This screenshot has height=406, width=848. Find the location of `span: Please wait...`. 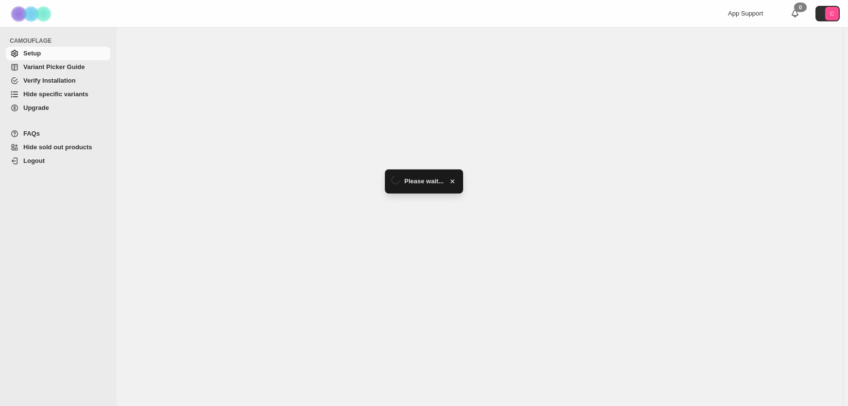

span: Please wait... is located at coordinates (424, 181).